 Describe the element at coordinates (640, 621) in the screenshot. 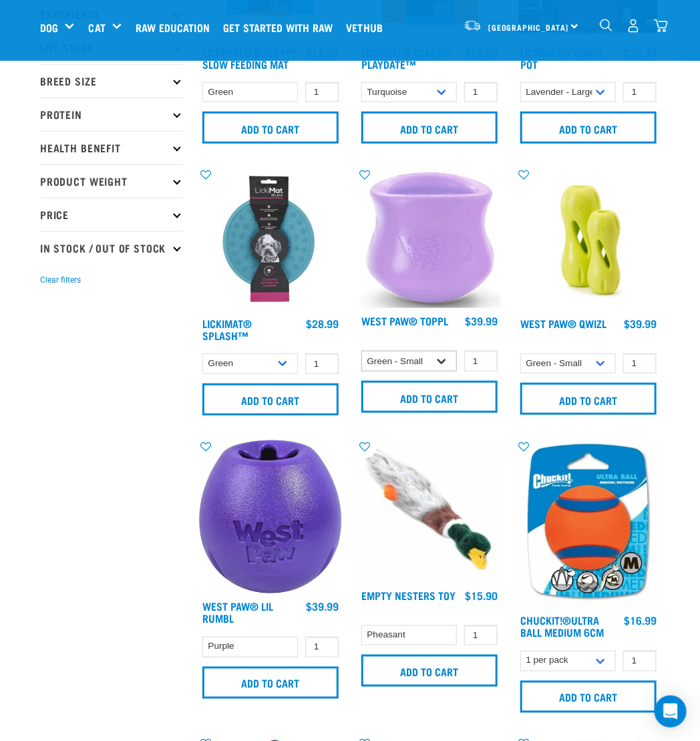

I see `div: $16.99` at that location.